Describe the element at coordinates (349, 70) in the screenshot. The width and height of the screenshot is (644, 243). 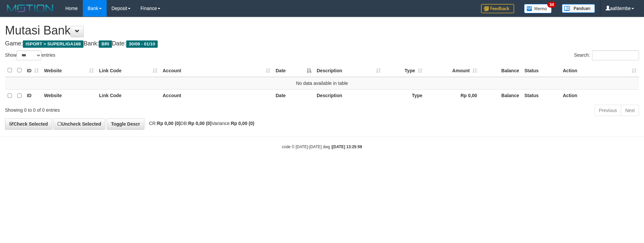
I see `th: Description: activate to sort column ascending` at that location.